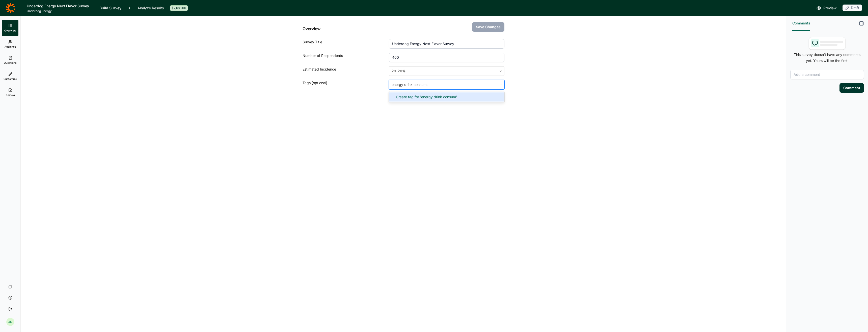  What do you see at coordinates (312, 29) in the screenshot?
I see `h2: Overview` at bounding box center [312, 29].